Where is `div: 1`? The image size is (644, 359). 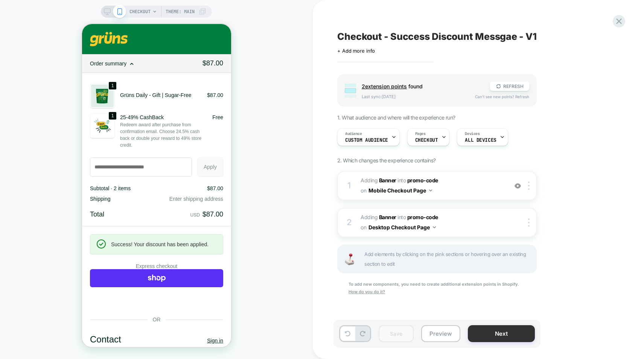 div: 1 is located at coordinates (349, 186).